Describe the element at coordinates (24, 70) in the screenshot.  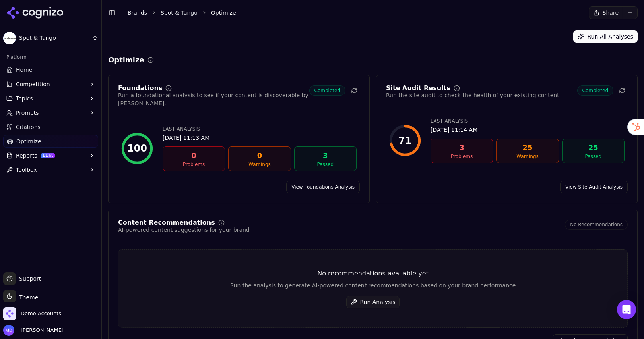
I see `span: Home` at that location.